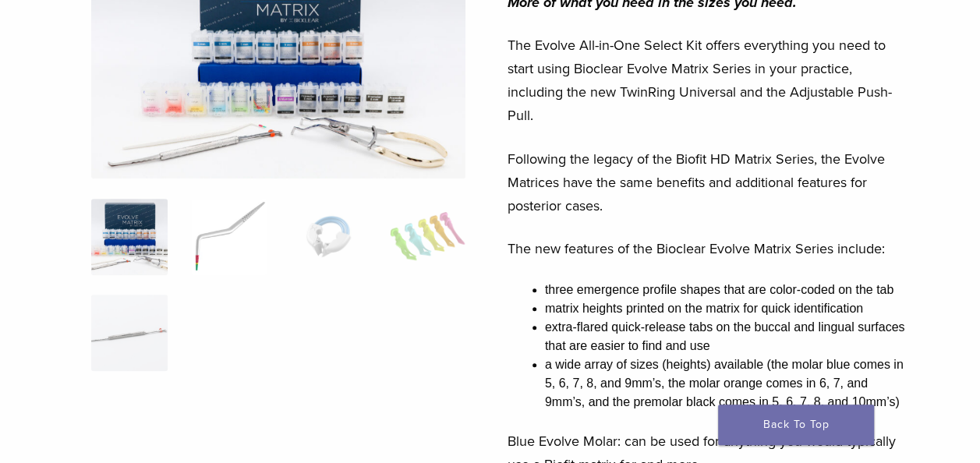  Describe the element at coordinates (706, 80) in the screenshot. I see `p: The Evolve All-in-One Select Kit offers everything you need to start using Bioclear Evolve Matrix...` at that location.